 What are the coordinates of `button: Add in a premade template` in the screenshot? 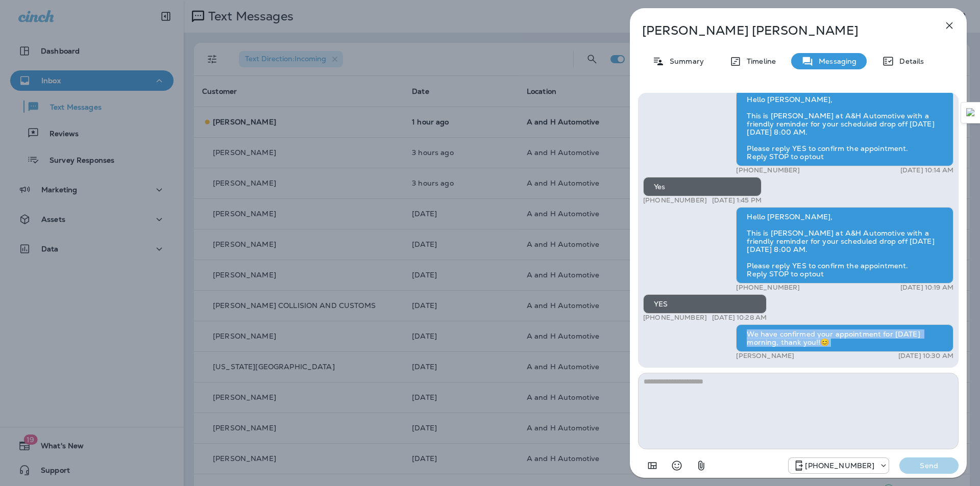 It's located at (652, 465).